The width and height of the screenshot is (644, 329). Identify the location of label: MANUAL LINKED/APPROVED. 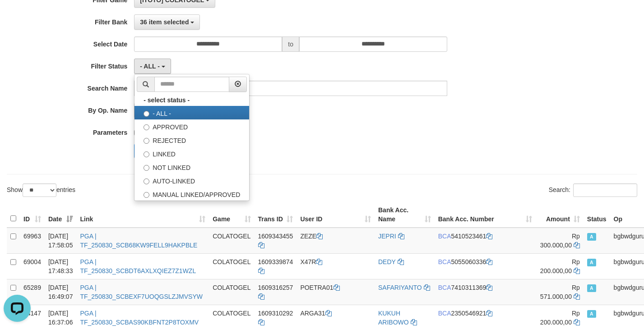
(192, 194).